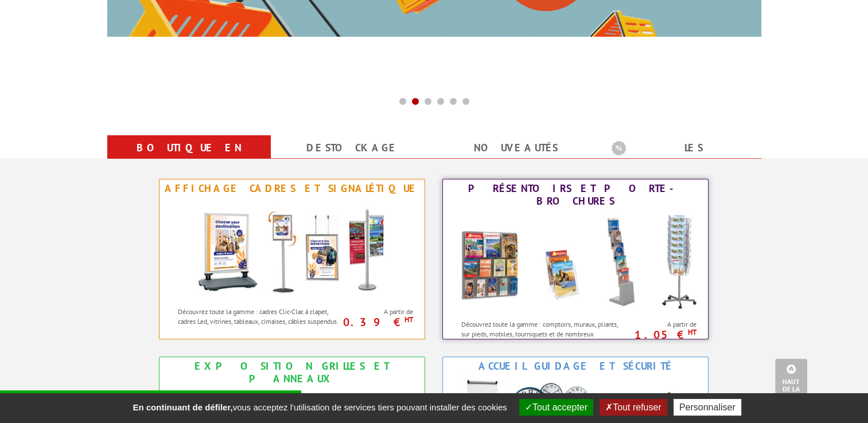 The image size is (868, 423). What do you see at coordinates (292, 373) in the screenshot?
I see `div: Exposition Grilles et Panneaux` at bounding box center [292, 373].